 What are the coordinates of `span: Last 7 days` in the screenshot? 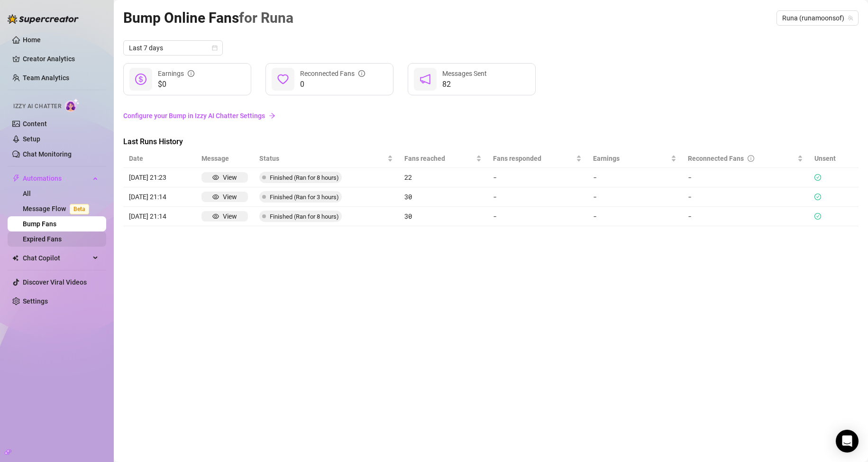 It's located at (173, 48).